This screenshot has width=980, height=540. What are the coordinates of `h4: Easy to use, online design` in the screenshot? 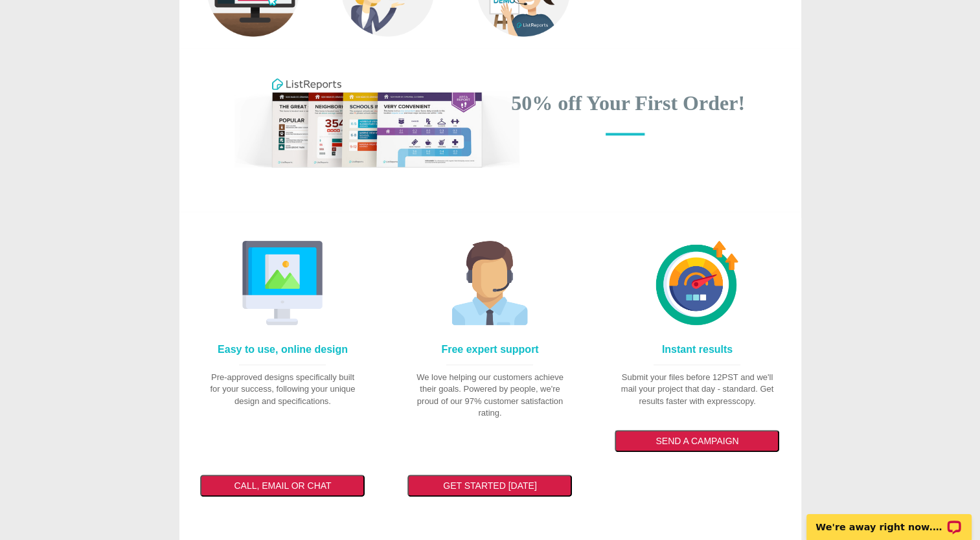 It's located at (282, 350).